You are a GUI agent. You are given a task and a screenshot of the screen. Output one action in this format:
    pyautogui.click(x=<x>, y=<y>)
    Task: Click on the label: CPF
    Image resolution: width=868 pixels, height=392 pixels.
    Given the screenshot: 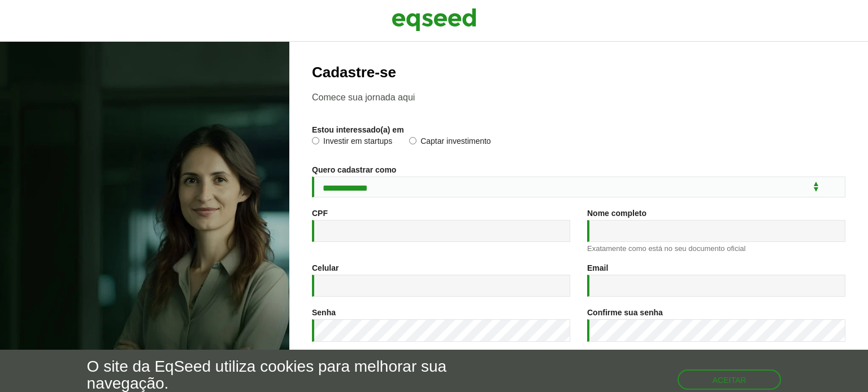 What is the action you would take?
    pyautogui.click(x=319, y=213)
    